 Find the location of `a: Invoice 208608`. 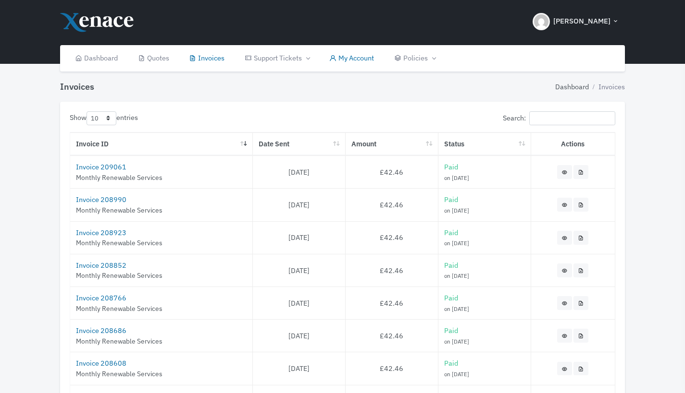

a: Invoice 208608 is located at coordinates (101, 363).